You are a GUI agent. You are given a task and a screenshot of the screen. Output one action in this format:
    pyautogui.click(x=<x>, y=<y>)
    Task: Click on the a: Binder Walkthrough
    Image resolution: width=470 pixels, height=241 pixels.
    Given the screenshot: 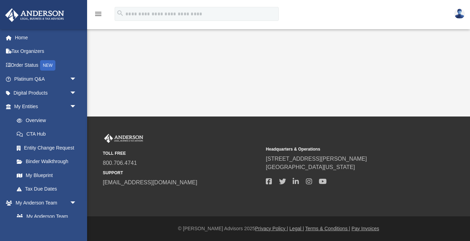 What is the action you would take?
    pyautogui.click(x=48, y=162)
    